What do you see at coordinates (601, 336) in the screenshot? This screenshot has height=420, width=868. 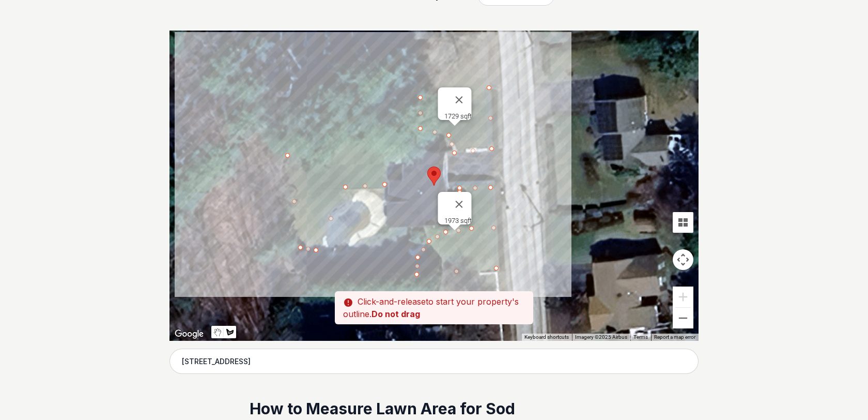 I see `span: Imagery ©2025 Airbus` at bounding box center [601, 336].